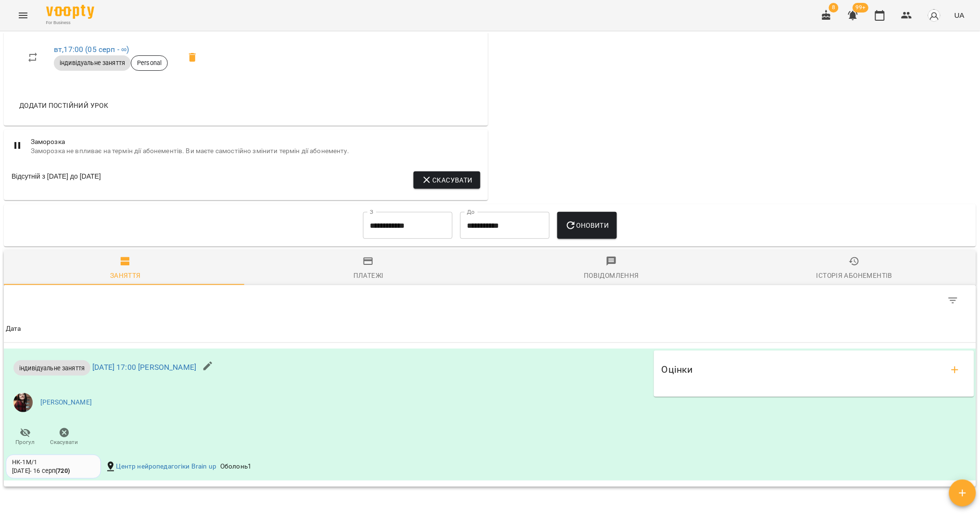 This screenshot has width=980, height=522. I want to click on div: Повідомлення, so click(611, 275).